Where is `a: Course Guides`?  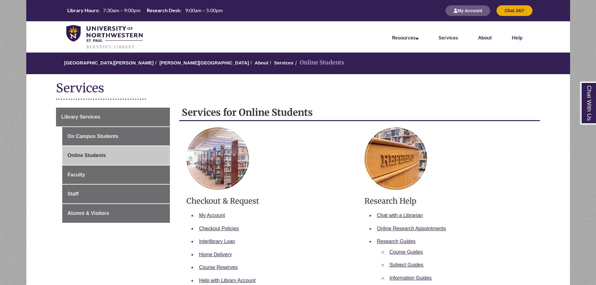 a: Course Guides is located at coordinates (406, 252).